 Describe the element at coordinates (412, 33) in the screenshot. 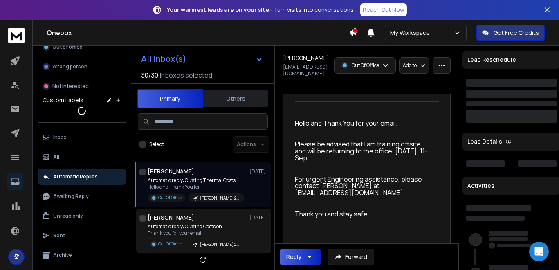

I see `p: My Workspace` at that location.